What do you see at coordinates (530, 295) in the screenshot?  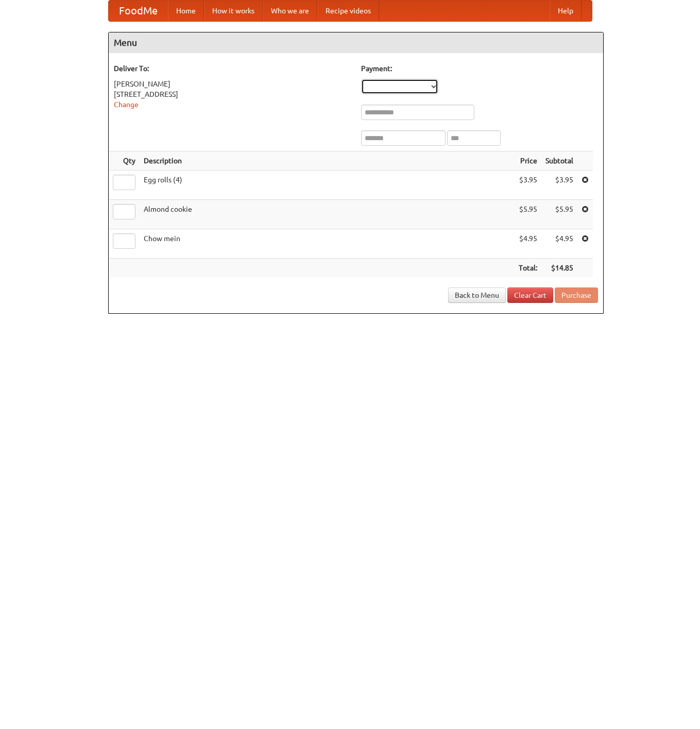 I see `a: Clear Cart` at bounding box center [530, 295].